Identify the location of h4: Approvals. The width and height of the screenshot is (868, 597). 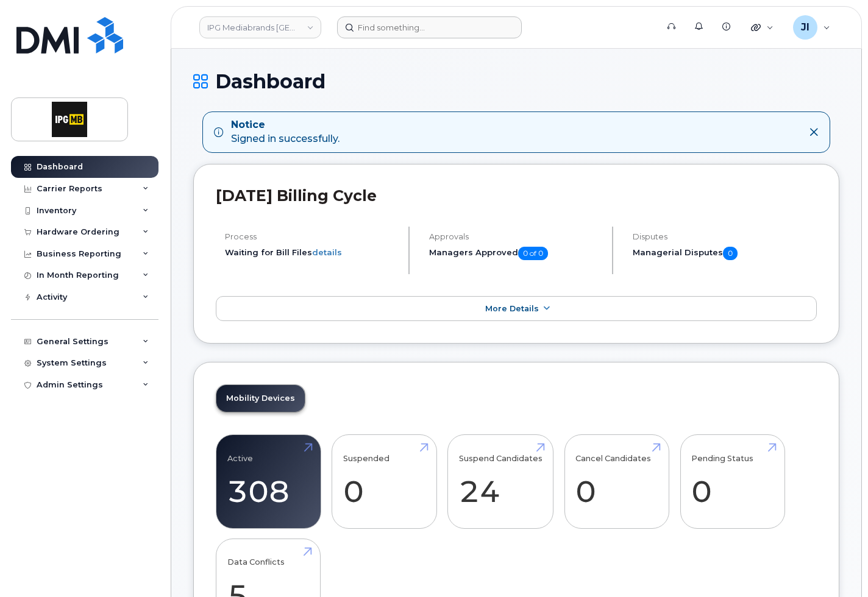
(516, 237).